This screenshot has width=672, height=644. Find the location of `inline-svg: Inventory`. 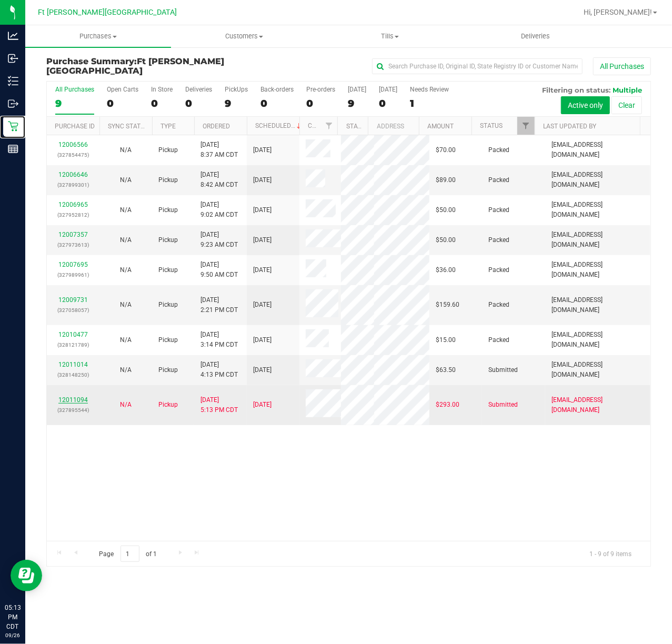

inline-svg: Inventory is located at coordinates (13, 81).